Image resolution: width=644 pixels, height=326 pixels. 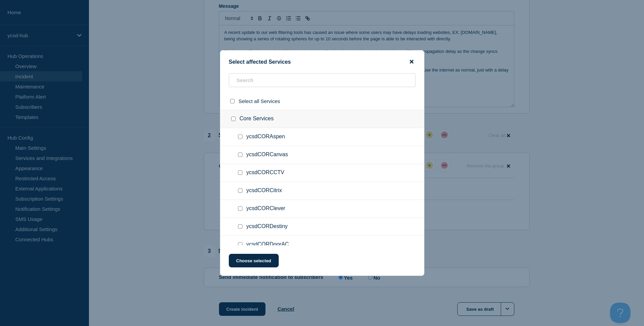 I want to click on span: ycsdCORClever, so click(x=266, y=209).